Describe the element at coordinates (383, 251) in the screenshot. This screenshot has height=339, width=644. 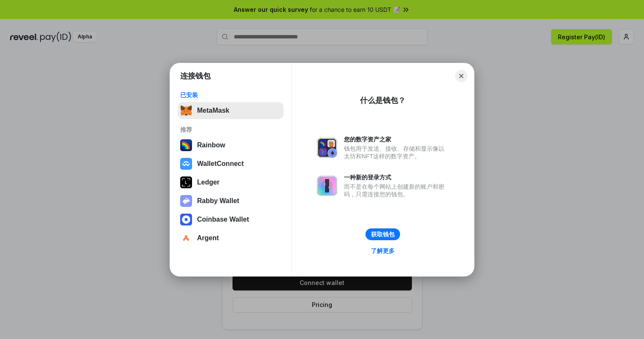
I see `a: 了解更多` at that location.